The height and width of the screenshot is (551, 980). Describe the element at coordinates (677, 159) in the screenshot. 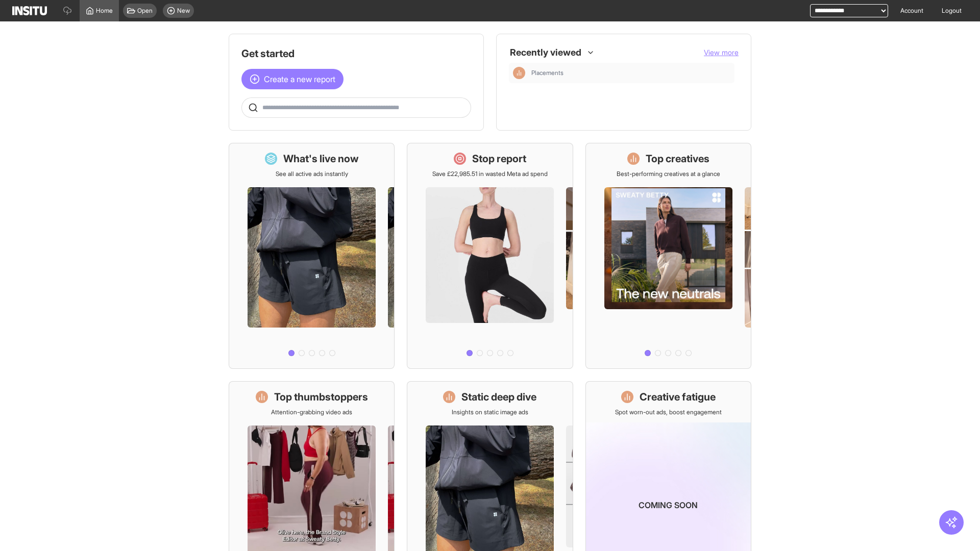

I see `h1: Top creatives` at that location.